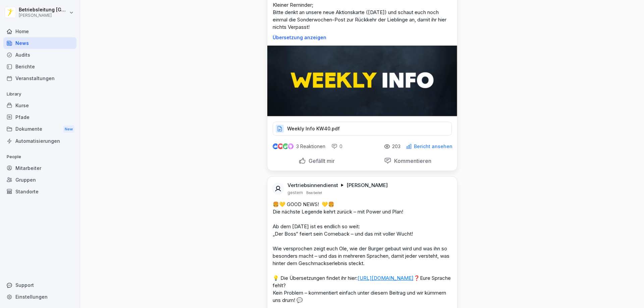 The height and width of the screenshot is (308, 644). Describe the element at coordinates (40, 141) in the screenshot. I see `div: Automatisierungen` at that location.